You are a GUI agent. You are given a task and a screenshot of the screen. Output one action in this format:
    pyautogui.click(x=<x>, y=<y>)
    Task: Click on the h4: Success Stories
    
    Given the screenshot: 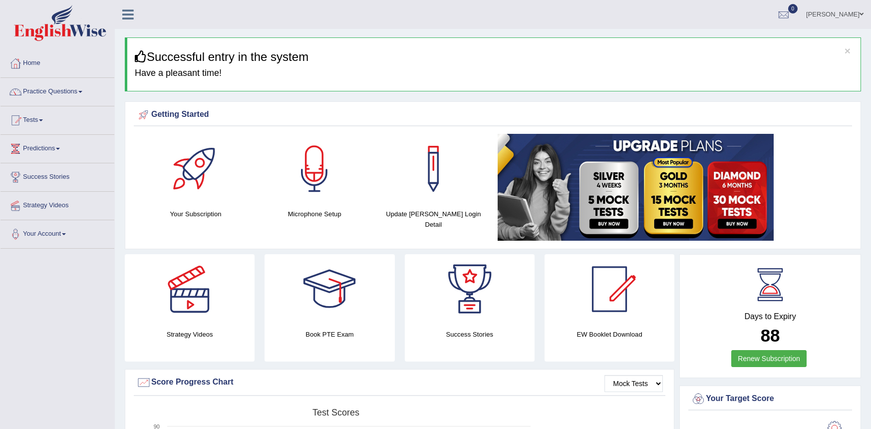 What is the action you would take?
    pyautogui.click(x=470, y=334)
    